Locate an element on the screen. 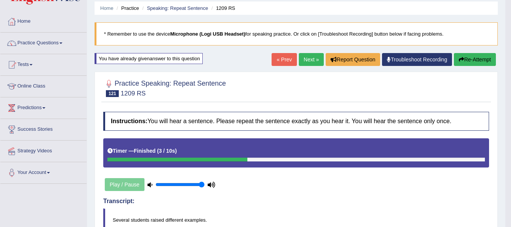 The height and width of the screenshot is (227, 511). b: Microphone (Logi USB Headset) is located at coordinates (208, 34).